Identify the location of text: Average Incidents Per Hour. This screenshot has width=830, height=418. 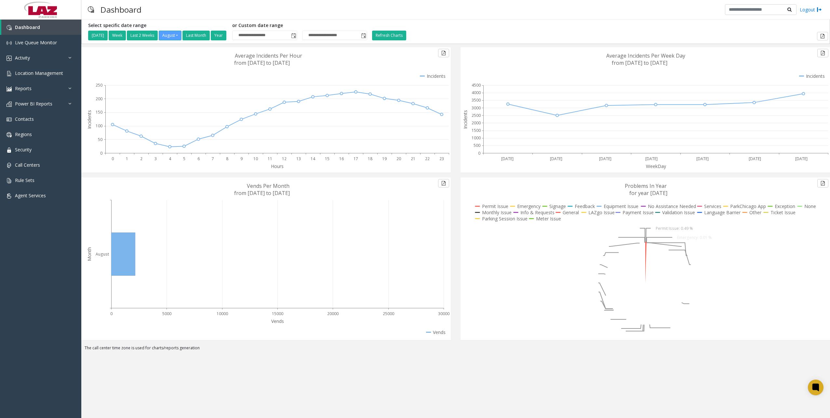
(268, 56).